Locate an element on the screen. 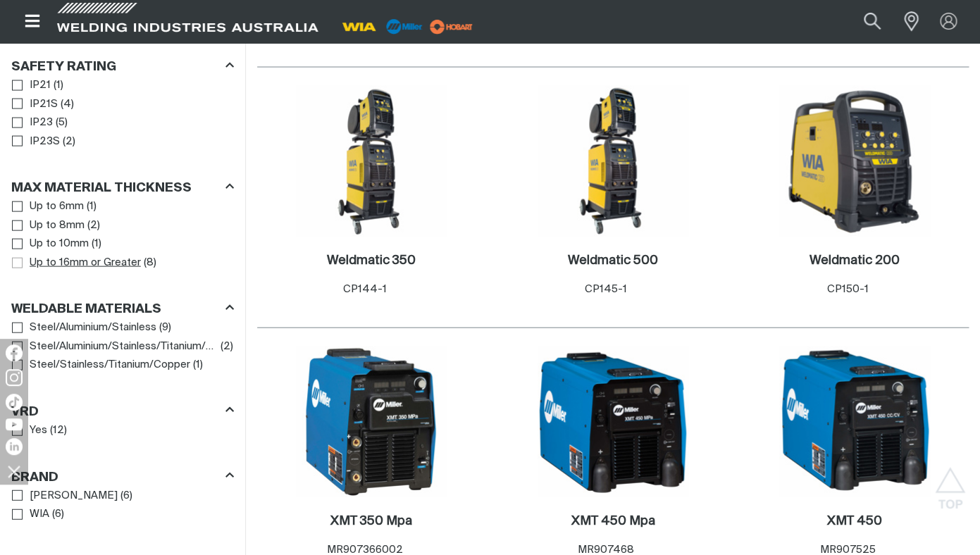 The width and height of the screenshot is (980, 555). a: XMT 350 Mpa is located at coordinates (371, 521).